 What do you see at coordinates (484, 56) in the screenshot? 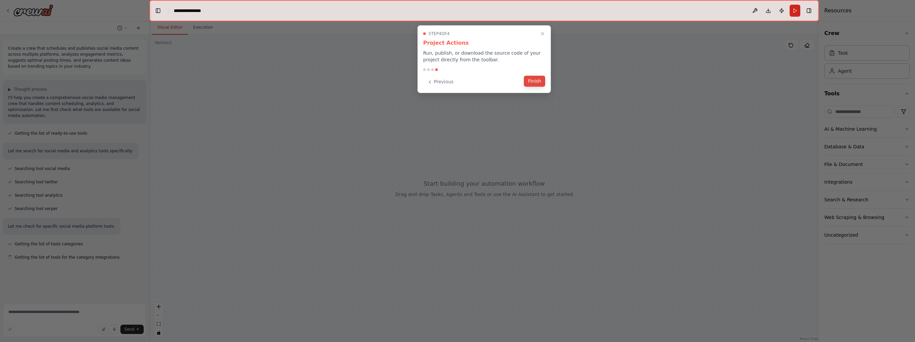
I see `p: Run, publish, or download the source code of your project directly from the toolbar.` at bounding box center [484, 56].